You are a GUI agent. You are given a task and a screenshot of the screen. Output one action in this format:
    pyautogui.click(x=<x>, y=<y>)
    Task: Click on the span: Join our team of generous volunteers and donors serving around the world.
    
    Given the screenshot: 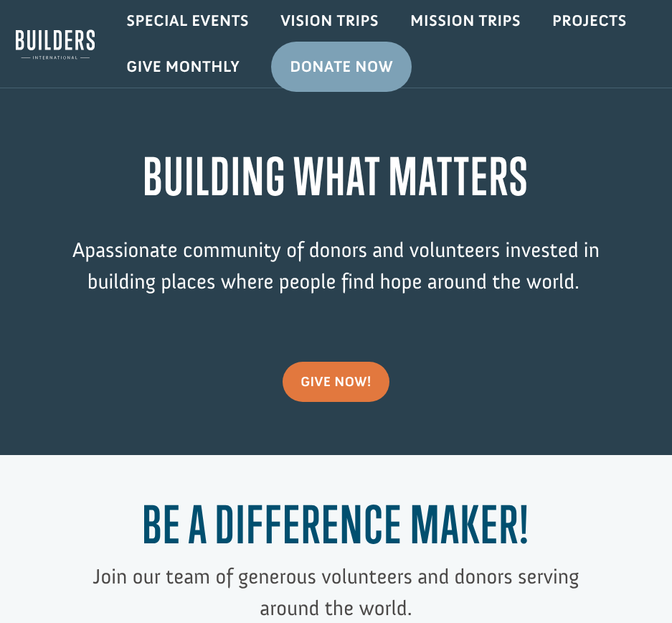 What is the action you would take?
    pyautogui.click(x=336, y=592)
    